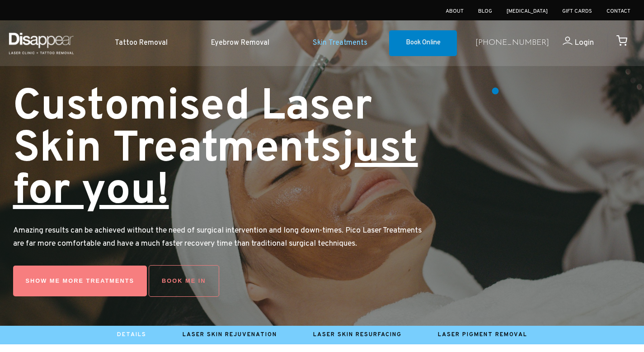 The height and width of the screenshot is (352, 644). I want to click on a: SHOW ME MORE Treatments, so click(80, 281).